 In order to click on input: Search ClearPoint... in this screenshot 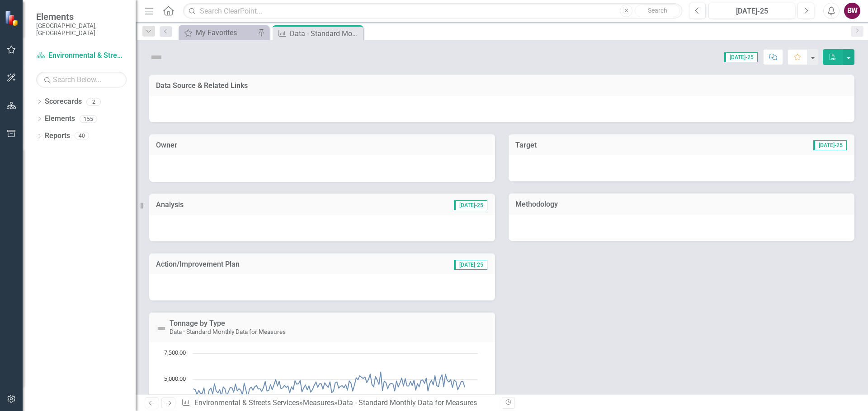, I will do `click(432, 11)`.